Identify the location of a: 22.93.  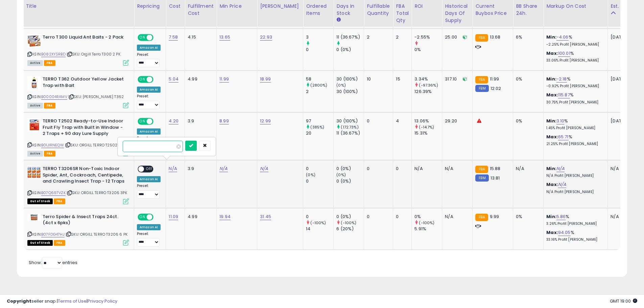
(266, 37).